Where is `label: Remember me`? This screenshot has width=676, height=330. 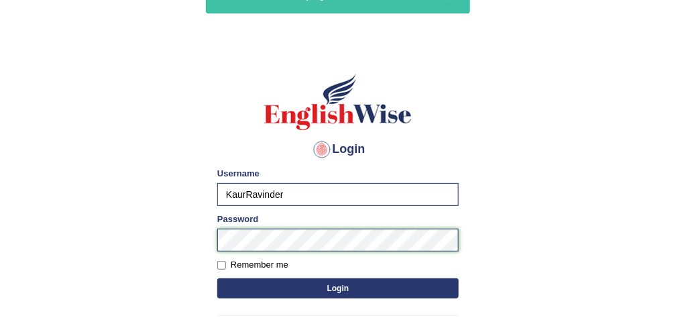
label: Remember me is located at coordinates (253, 265).